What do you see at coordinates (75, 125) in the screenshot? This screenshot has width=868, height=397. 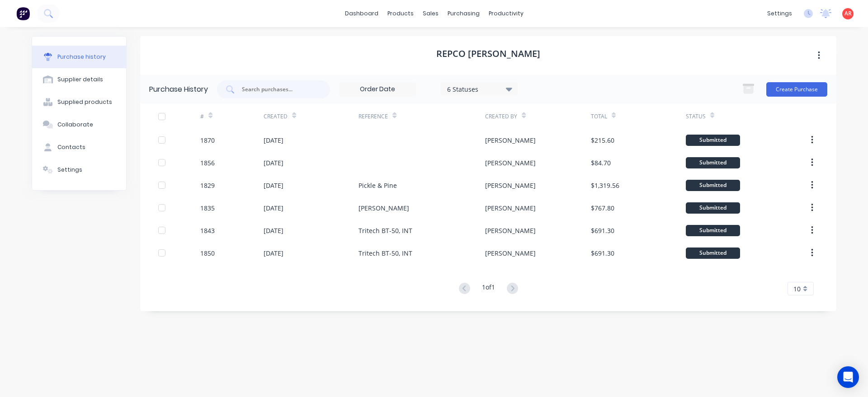 I see `div: Collaborate` at bounding box center [75, 125].